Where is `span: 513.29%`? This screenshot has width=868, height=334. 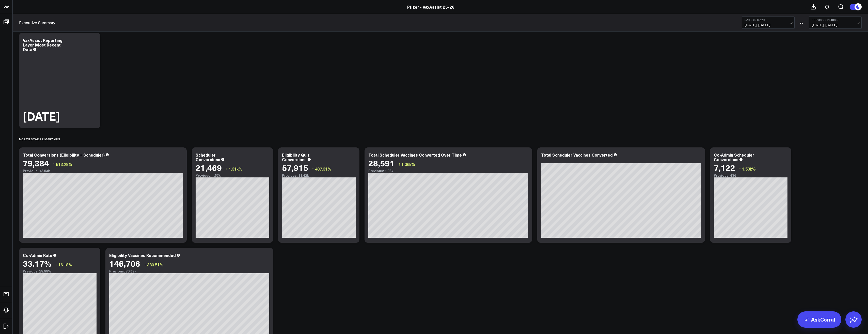
span: 513.29% is located at coordinates (64, 164).